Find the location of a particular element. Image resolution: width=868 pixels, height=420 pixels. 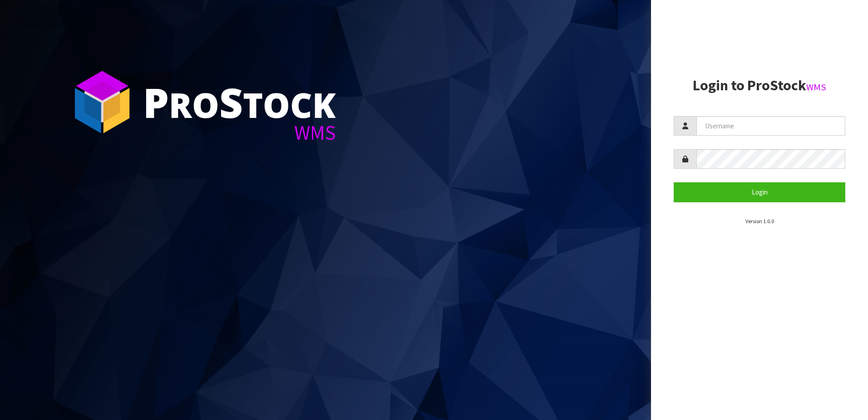

img: ProStock Cube is located at coordinates (102, 102).